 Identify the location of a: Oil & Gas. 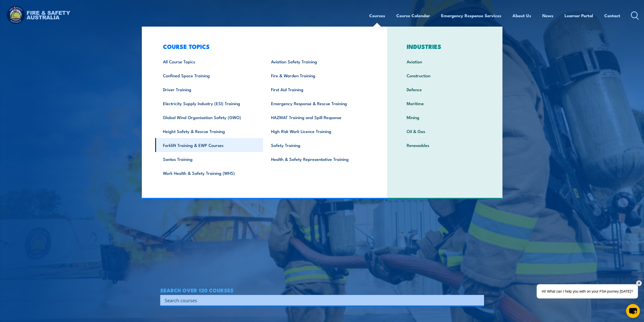
(444, 131).